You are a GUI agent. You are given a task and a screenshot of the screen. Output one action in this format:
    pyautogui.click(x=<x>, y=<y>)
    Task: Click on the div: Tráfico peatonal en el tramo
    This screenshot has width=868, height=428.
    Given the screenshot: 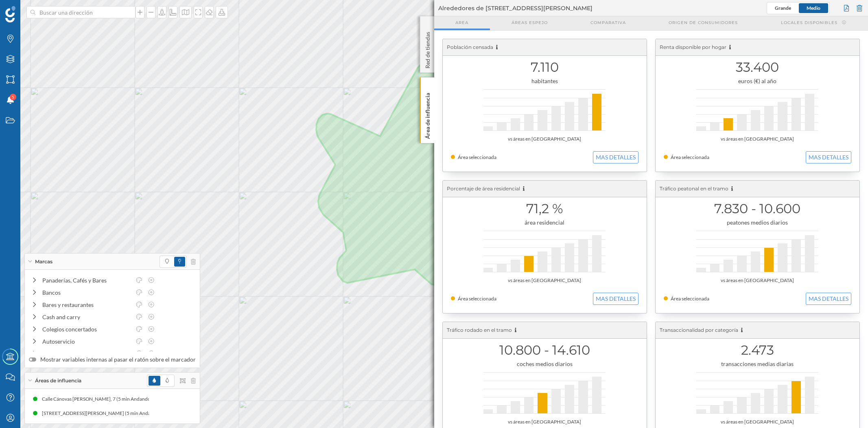 What is the action you would take?
    pyautogui.click(x=758, y=189)
    